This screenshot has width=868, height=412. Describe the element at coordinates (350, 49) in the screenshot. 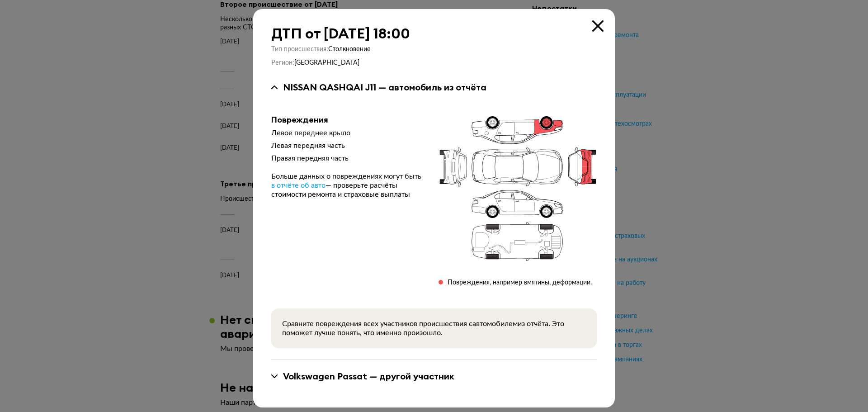

I see `span: Столкновение` at that location.